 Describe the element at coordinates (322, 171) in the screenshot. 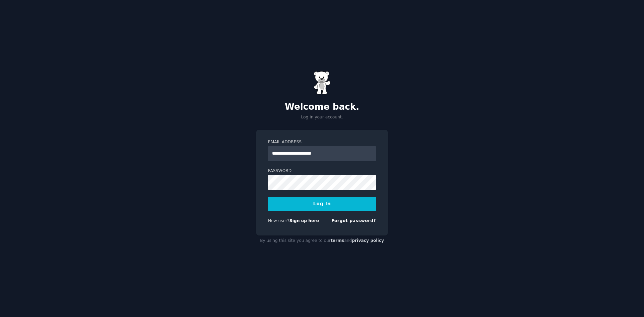

I see `label: Password` at that location.